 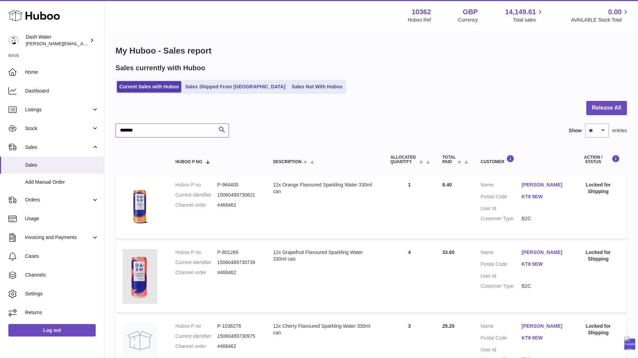 What do you see at coordinates (600, 20) in the screenshot?
I see `span: AVAILABLE Stock Total` at bounding box center [600, 20].